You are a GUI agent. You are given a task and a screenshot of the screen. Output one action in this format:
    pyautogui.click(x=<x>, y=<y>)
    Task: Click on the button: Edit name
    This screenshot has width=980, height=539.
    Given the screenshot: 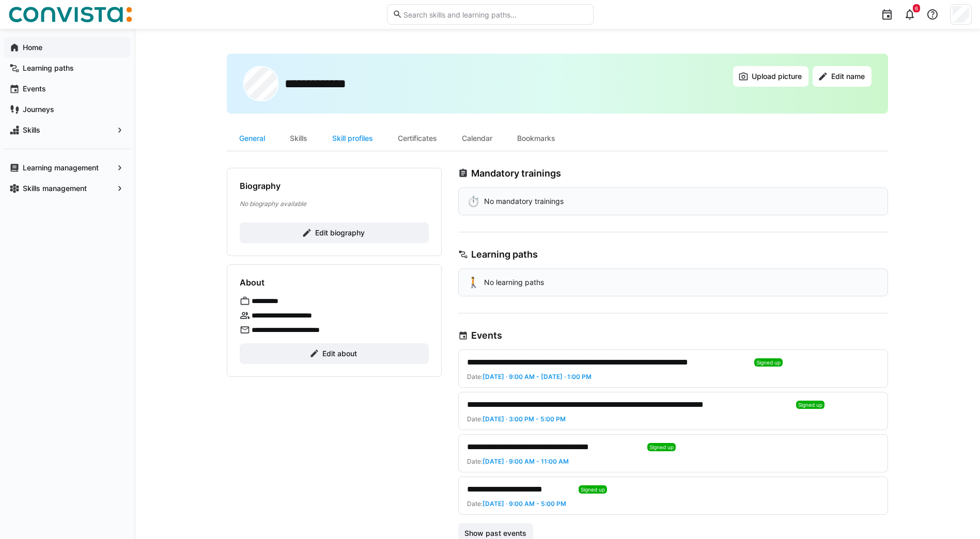 What is the action you would take?
    pyautogui.click(x=842, y=76)
    